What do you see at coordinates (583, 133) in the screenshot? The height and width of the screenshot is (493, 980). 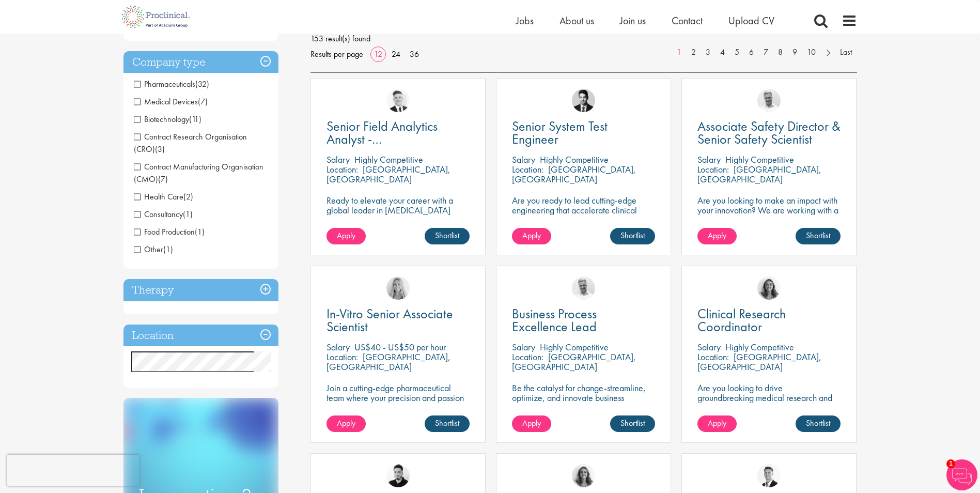 I see `a: Senior System Test Engineer` at bounding box center [583, 133].